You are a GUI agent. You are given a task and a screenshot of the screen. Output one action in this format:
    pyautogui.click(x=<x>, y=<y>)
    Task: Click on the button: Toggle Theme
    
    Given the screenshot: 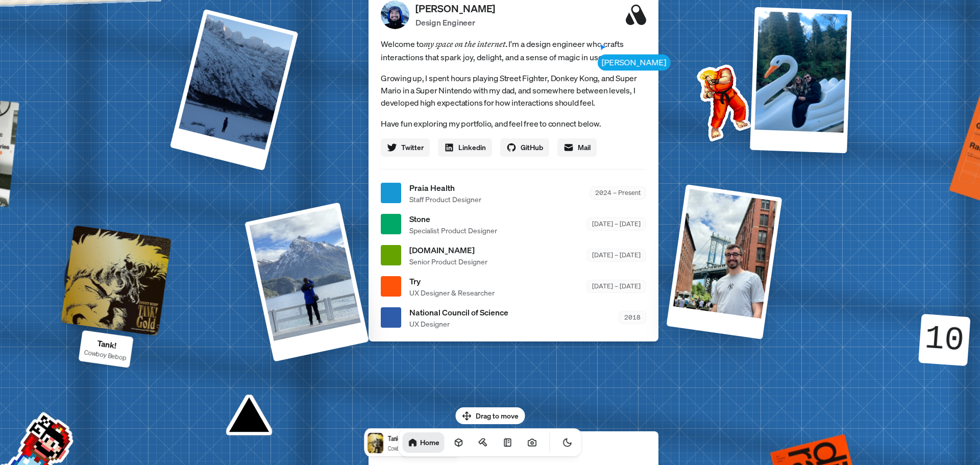 What is the action you would take?
    pyautogui.click(x=568, y=442)
    